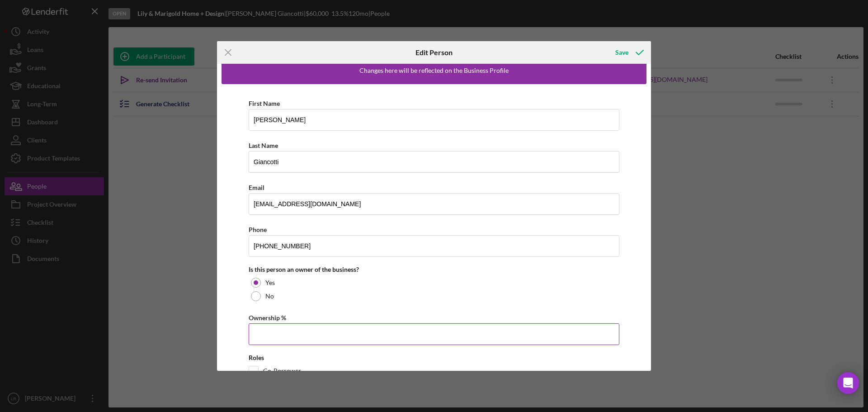 The image size is (868, 412). Describe the element at coordinates (270, 282) in the screenshot. I see `label: Yes` at that location.